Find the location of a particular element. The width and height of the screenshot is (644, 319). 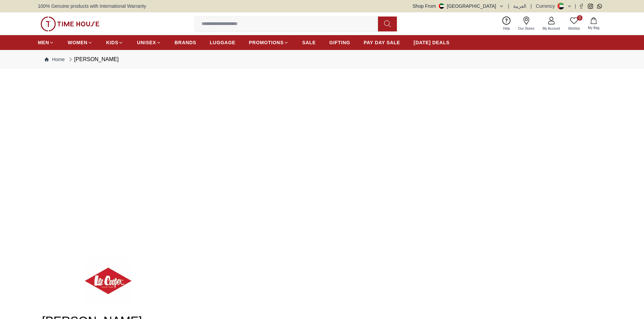

span: Our Stores is located at coordinates (527, 29).